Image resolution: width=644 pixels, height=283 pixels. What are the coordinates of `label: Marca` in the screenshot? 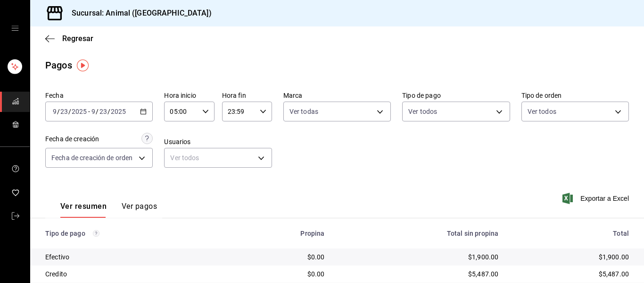 It's located at (337, 95).